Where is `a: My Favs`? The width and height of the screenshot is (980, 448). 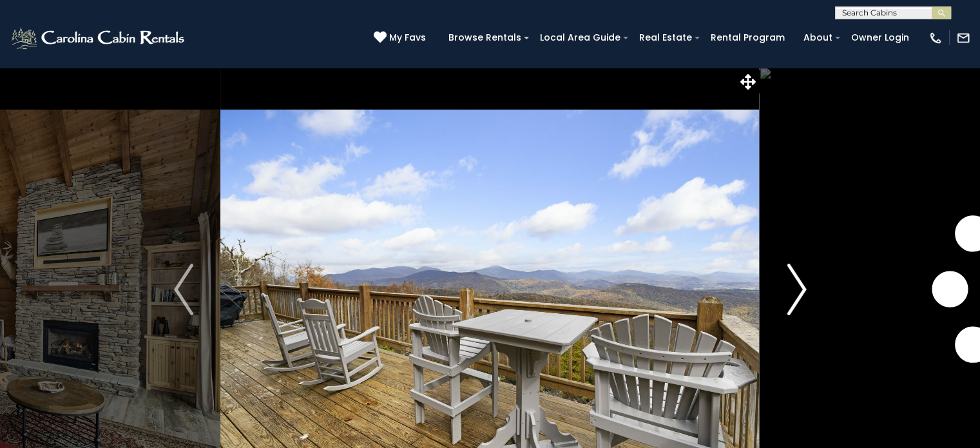 a: My Favs is located at coordinates (401, 38).